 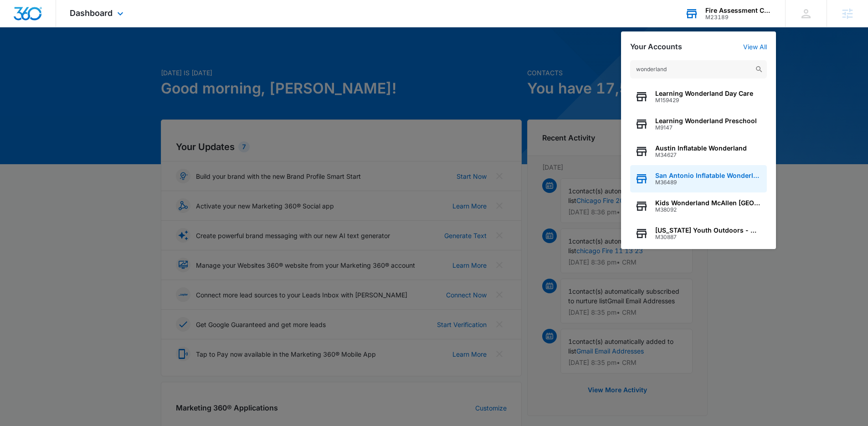 What do you see at coordinates (656, 46) in the screenshot?
I see `h2: Your Accounts` at bounding box center [656, 46].